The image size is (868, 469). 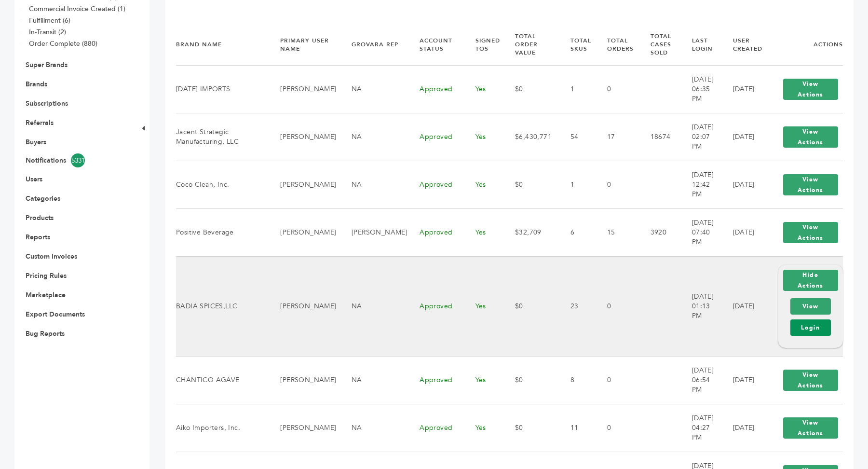 What do you see at coordinates (222, 232) in the screenshot?
I see `td: Positive Beverage` at bounding box center [222, 232].